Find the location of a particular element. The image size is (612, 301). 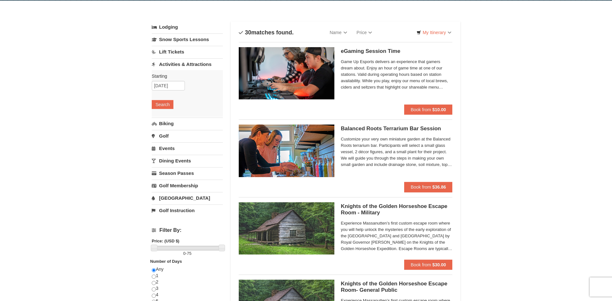

a: Dining Events is located at coordinates (187, 161).